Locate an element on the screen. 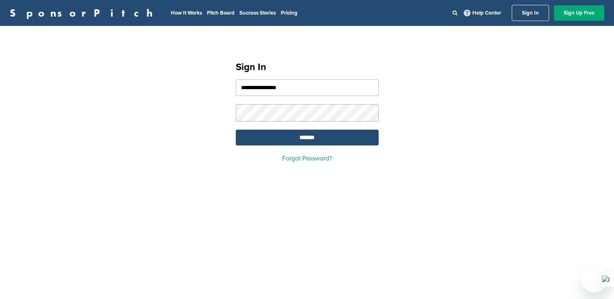 The width and height of the screenshot is (614, 299). a: Pitch Board is located at coordinates (221, 13).